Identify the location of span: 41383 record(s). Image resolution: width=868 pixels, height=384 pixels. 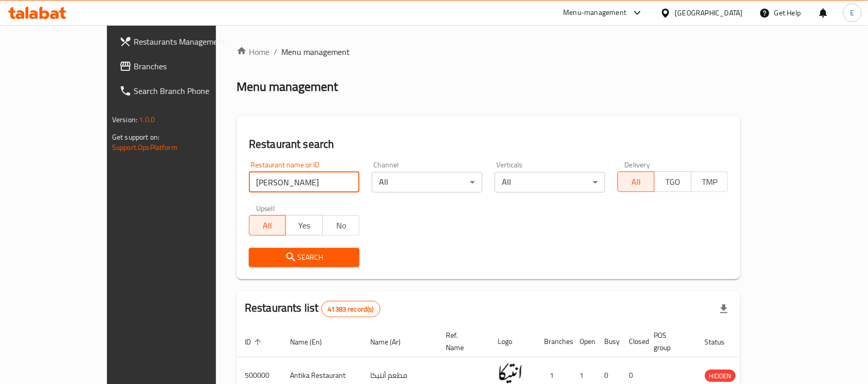
(351, 309).